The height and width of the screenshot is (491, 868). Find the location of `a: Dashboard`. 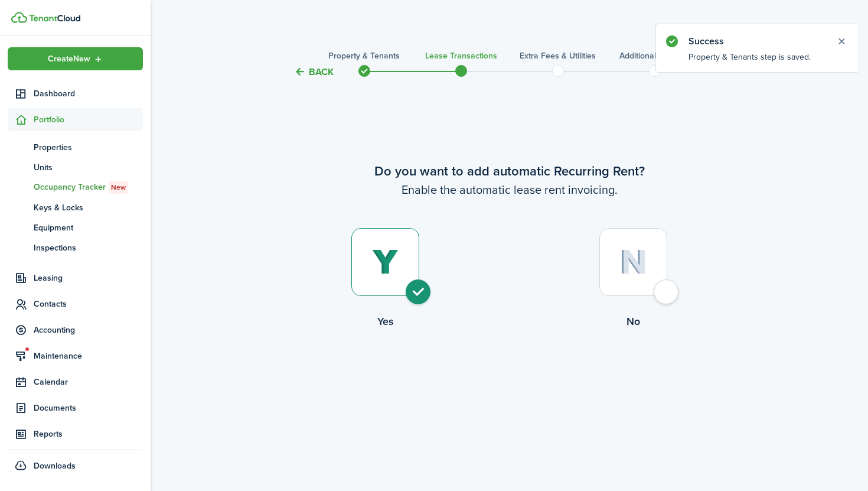

a: Dashboard is located at coordinates (75, 94).